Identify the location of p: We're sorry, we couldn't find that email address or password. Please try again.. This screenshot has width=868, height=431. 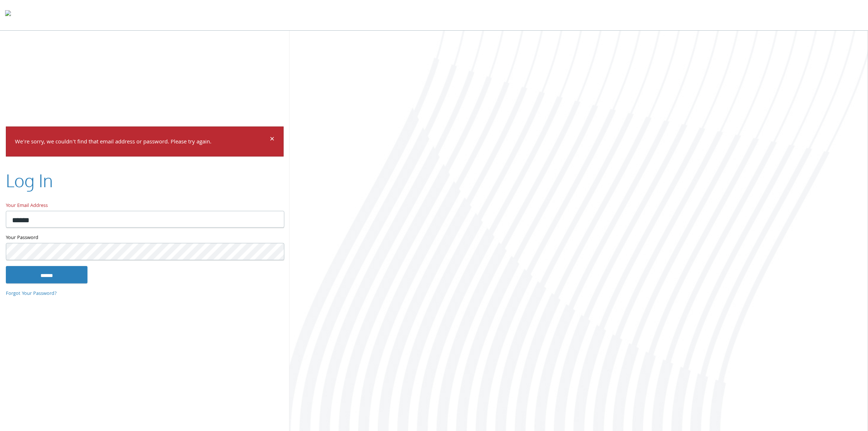
(142, 142).